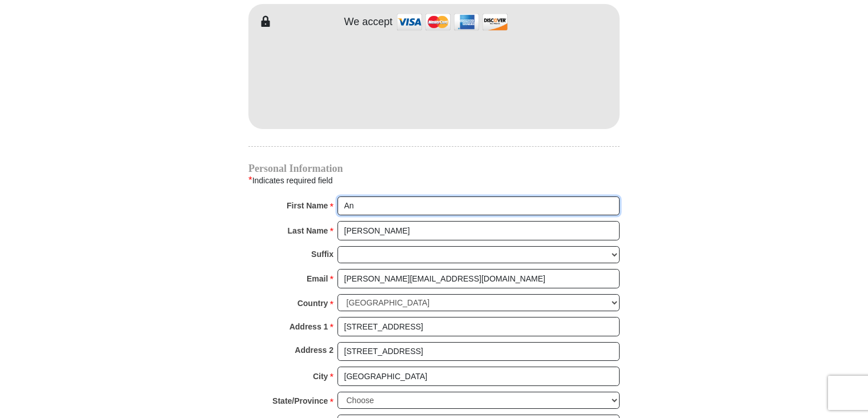 This screenshot has height=418, width=868. Describe the element at coordinates (321, 376) in the screenshot. I see `strong: City` at that location.